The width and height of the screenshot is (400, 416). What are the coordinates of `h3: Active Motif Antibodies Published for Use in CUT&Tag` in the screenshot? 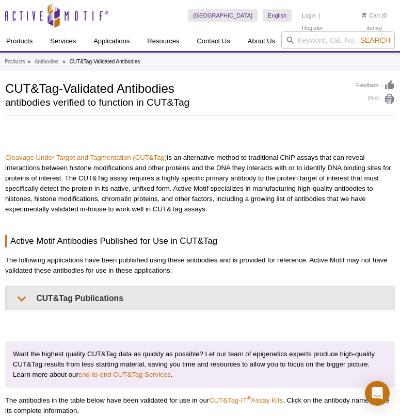 It's located at (200, 241).